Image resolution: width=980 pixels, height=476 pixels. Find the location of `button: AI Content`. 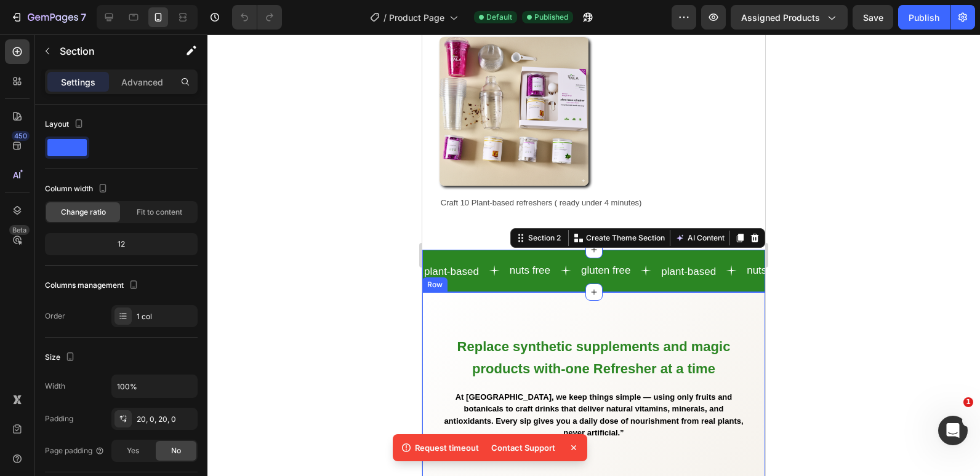

button: AI Content is located at coordinates (278, 203).